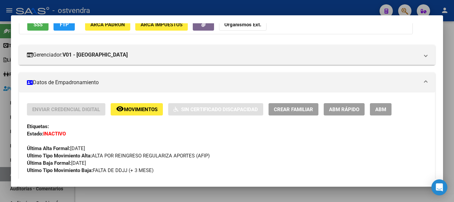  Describe the element at coordinates (136, 109) in the screenshot. I see `button: Movimientos` at that location.